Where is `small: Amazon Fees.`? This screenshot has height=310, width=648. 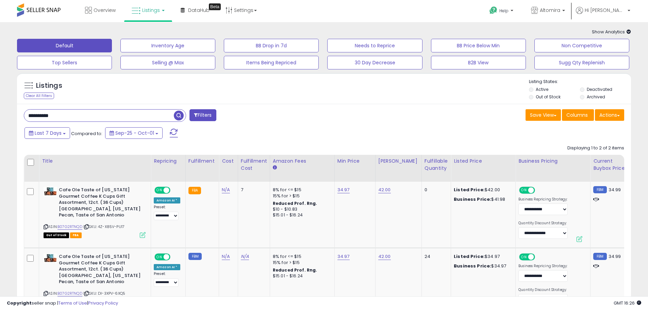
small: Amazon Fees. is located at coordinates (275, 168).